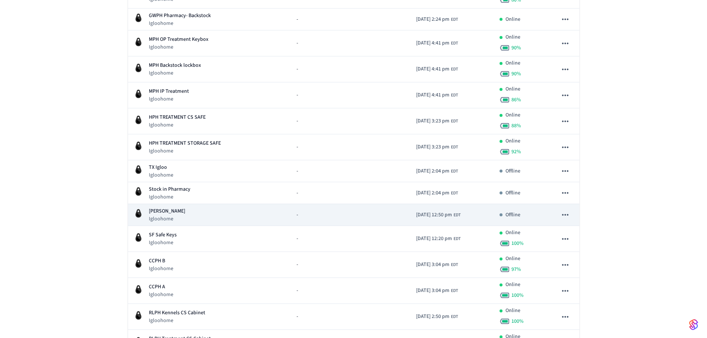 This screenshot has width=707, height=338. Describe the element at coordinates (180, 16) in the screenshot. I see `p: GWPH Pharmacy- Backstock` at that location.